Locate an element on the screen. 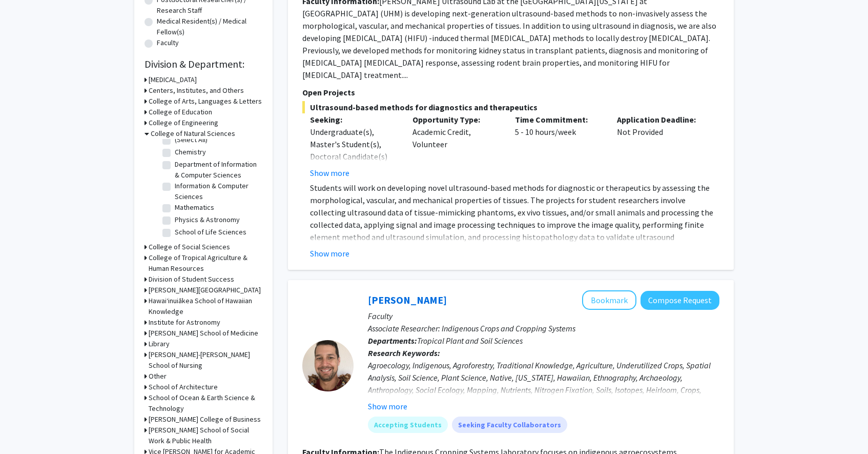  h3: Division of Student Success is located at coordinates (191, 279).